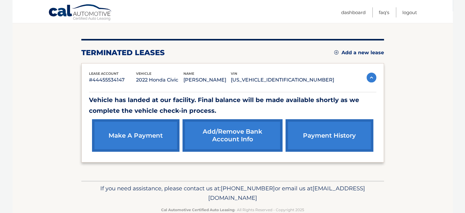 The height and width of the screenshot is (213, 465). I want to click on span: lease account, so click(104, 73).